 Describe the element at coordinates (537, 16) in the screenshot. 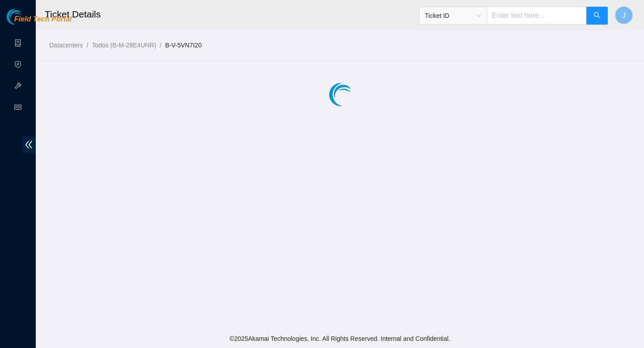

I see `input: Enter text here...` at that location.